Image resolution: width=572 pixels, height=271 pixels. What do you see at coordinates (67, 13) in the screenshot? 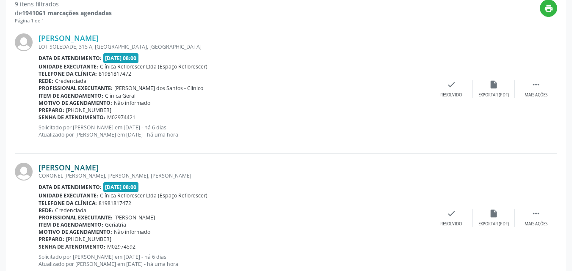
I see `strong: 1941061 marcações agendadas` at bounding box center [67, 13].